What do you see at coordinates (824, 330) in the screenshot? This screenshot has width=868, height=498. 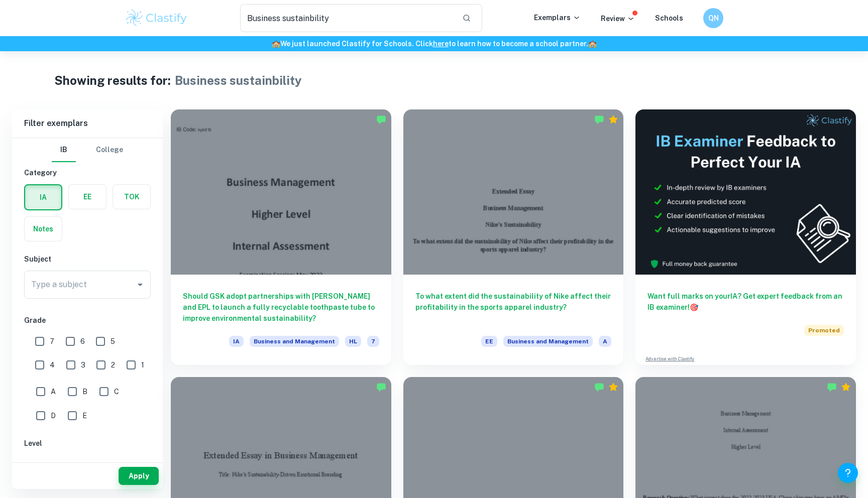 I see `span: Promoted` at bounding box center [824, 330].